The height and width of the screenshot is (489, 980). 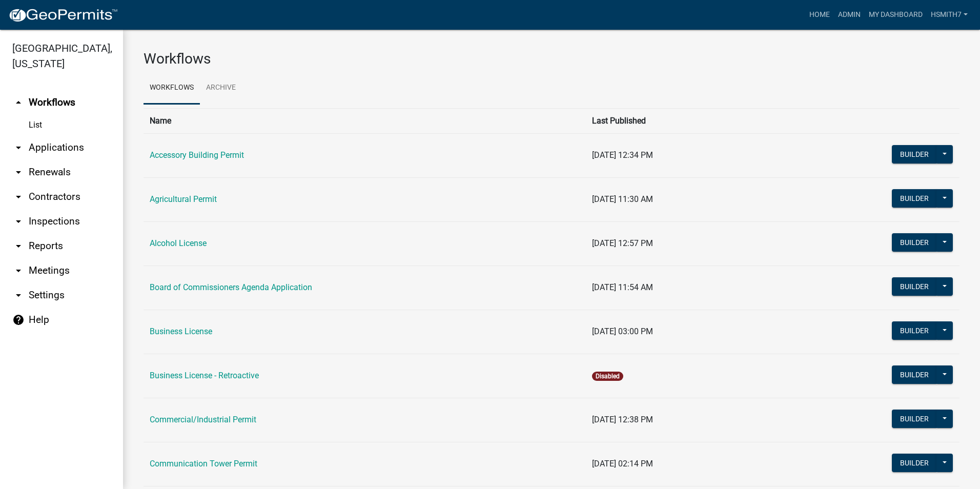 What do you see at coordinates (608, 376) in the screenshot?
I see `span: Disabled` at bounding box center [608, 376].